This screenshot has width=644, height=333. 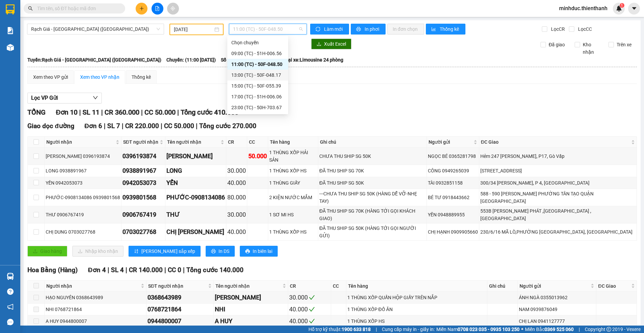 What do you see at coordinates (10, 307) in the screenshot?
I see `span: notification` at bounding box center [10, 307].